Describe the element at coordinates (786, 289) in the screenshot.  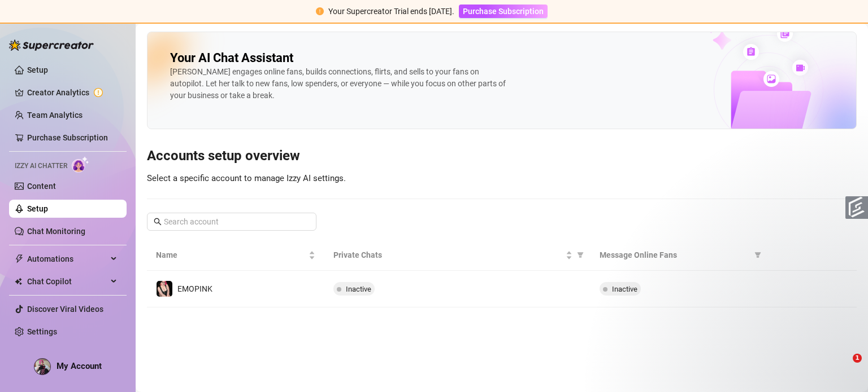
I see `button: right` at that location.